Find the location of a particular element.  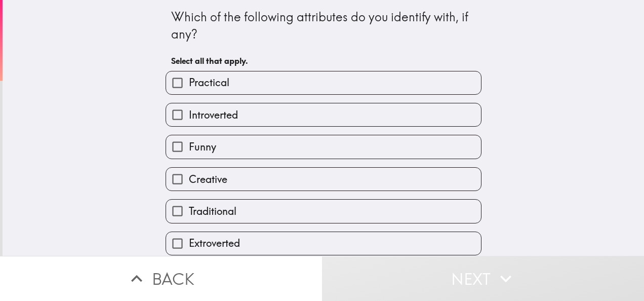

span: Practical is located at coordinates (209, 82).